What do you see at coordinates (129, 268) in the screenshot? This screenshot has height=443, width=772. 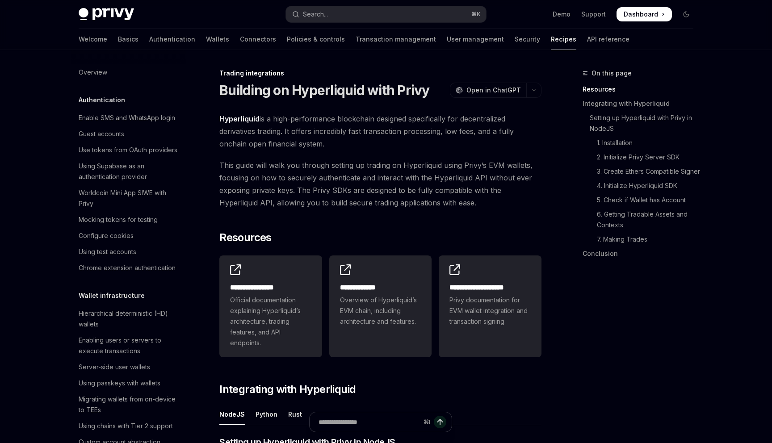 I see `a: Chrome extension authentication` at bounding box center [129, 268].